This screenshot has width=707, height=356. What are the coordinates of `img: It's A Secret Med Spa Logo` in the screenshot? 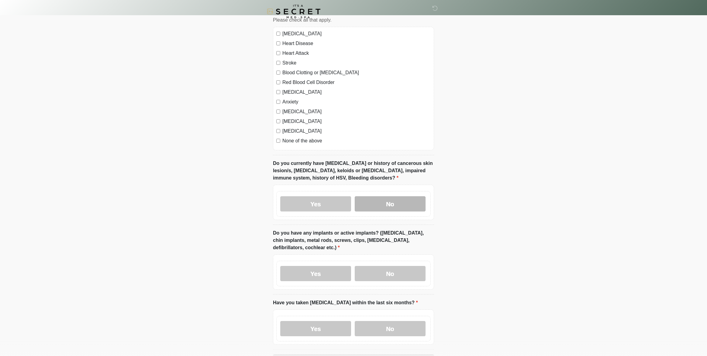 It's located at (294, 11).